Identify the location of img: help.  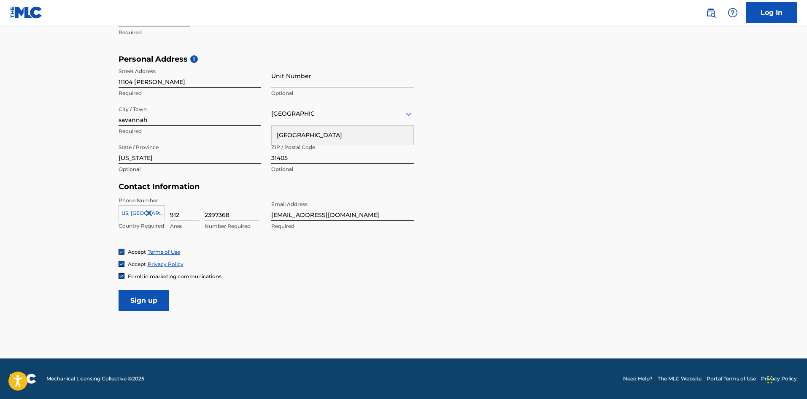
(733, 13).